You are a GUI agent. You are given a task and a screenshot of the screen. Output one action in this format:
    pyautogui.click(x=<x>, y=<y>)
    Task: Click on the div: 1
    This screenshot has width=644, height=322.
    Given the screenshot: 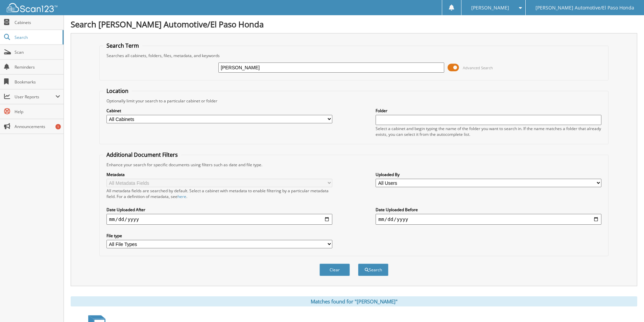 What is the action you would take?
    pyautogui.click(x=58, y=127)
    